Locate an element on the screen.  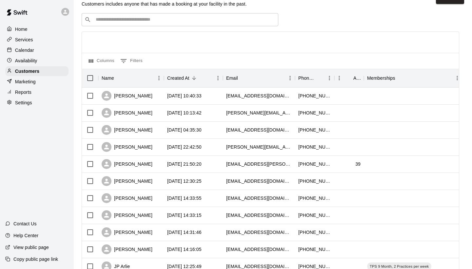
div: Customers is located at coordinates (37, 71).